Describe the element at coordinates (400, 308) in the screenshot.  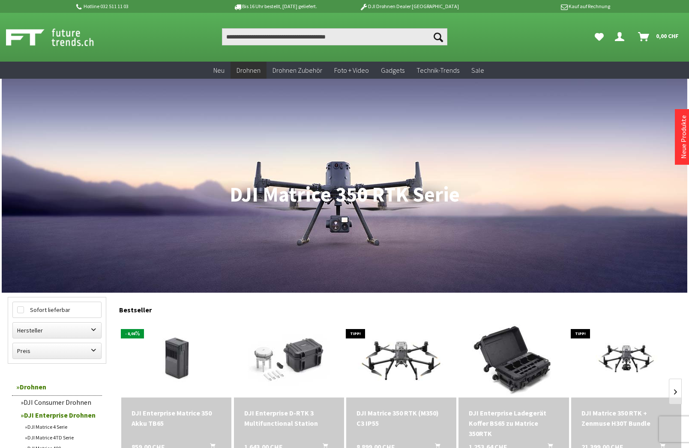
I see `div: Bestseller` at that location.